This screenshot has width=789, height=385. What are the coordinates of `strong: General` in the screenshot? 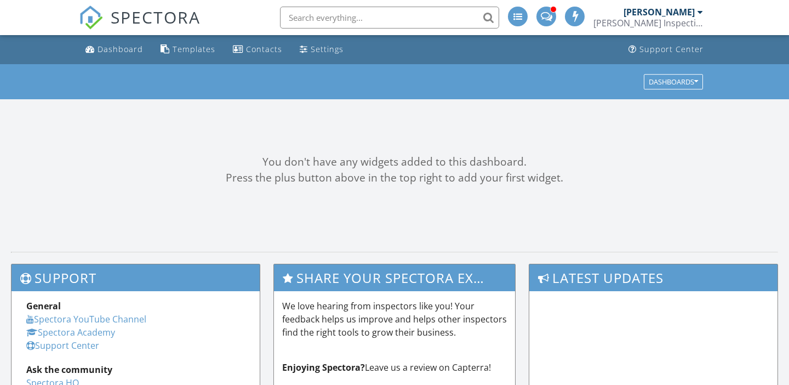 It's located at (43, 306).